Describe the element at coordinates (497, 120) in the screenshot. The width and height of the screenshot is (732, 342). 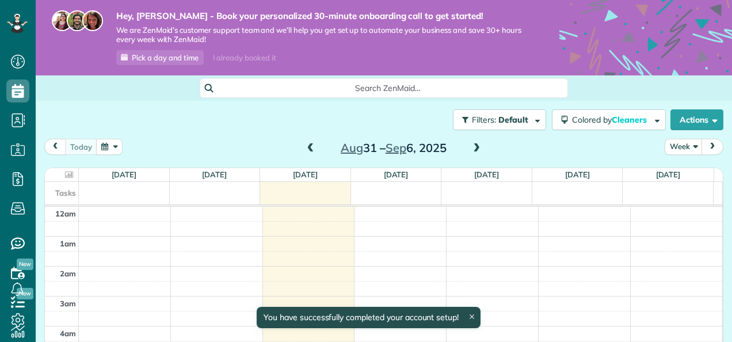
I see `a: Filters: Default` at that location.